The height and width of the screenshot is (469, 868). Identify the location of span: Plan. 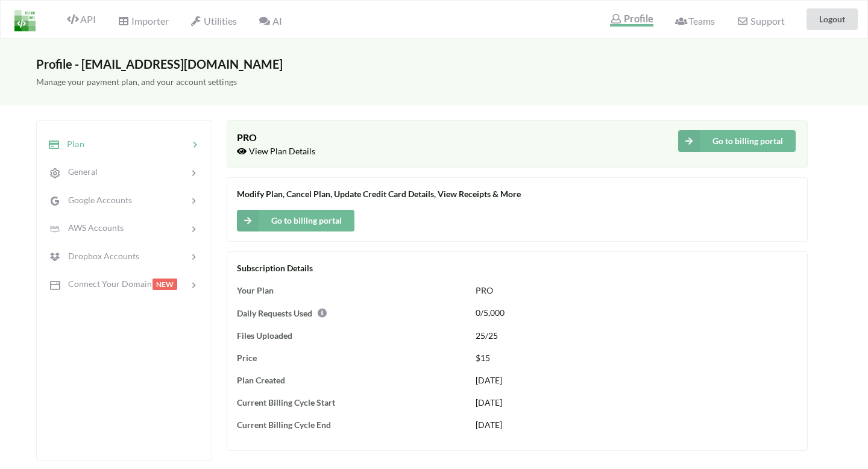
(72, 144).